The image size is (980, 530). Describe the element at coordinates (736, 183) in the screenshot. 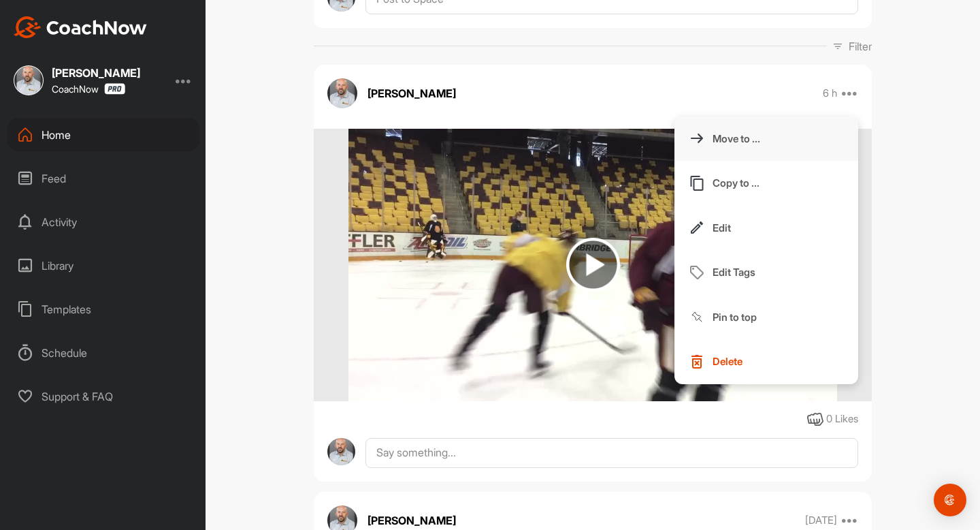

I see `p: Copy to ...` at that location.